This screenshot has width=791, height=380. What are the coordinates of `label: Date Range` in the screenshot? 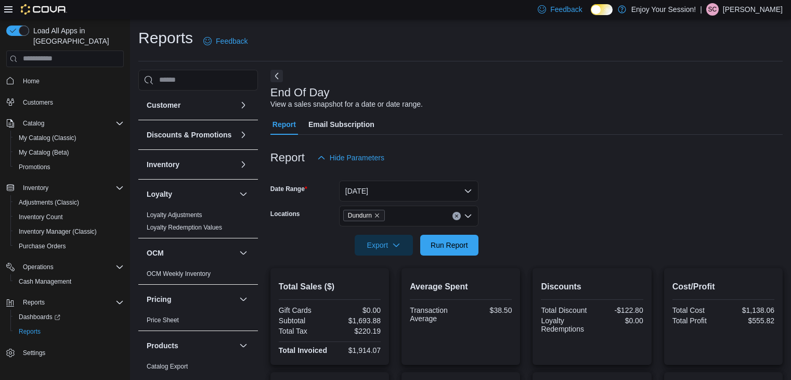 It's located at (289, 189).